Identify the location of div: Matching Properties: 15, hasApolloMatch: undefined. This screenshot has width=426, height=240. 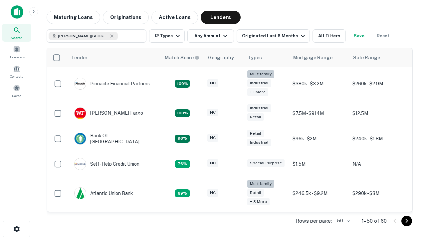
(182, 113).